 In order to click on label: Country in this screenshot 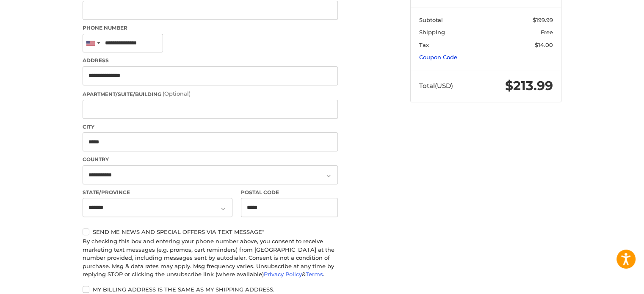, I will do `click(210, 160)`.